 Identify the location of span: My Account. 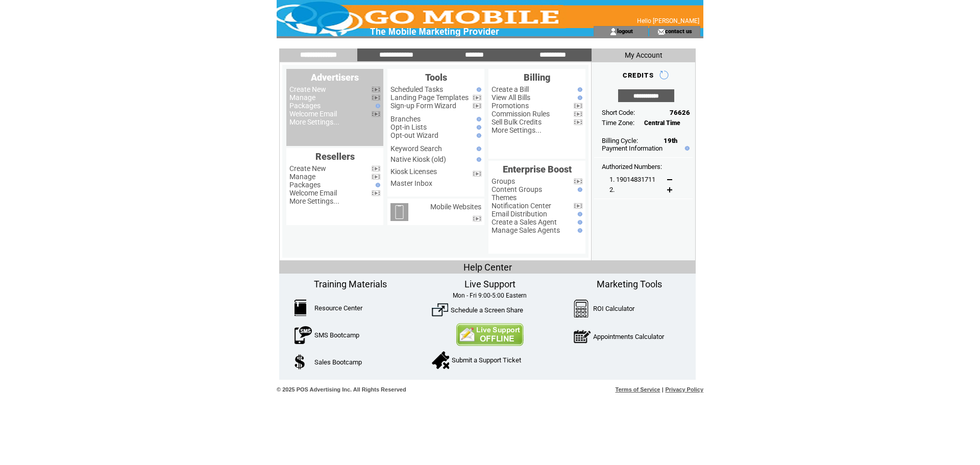
(643, 56).